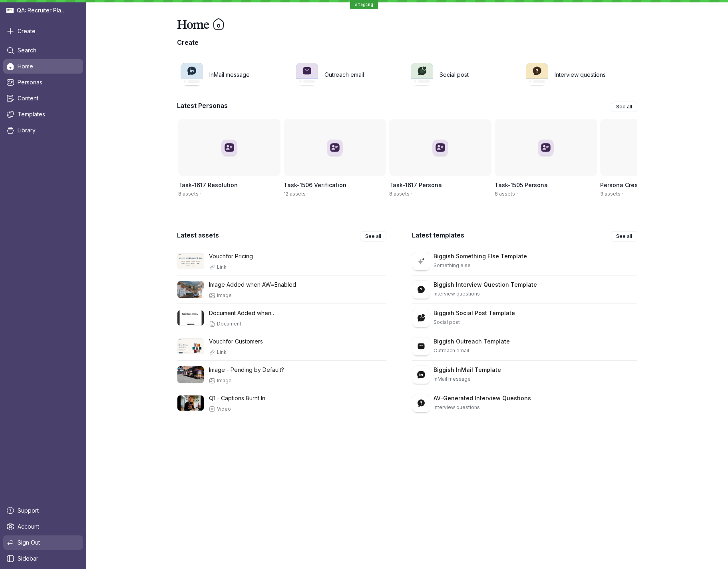 The image size is (728, 569). Describe the element at coordinates (650, 162) in the screenshot. I see `a: Persona Created when AW=Enabled3 assets·` at that location.